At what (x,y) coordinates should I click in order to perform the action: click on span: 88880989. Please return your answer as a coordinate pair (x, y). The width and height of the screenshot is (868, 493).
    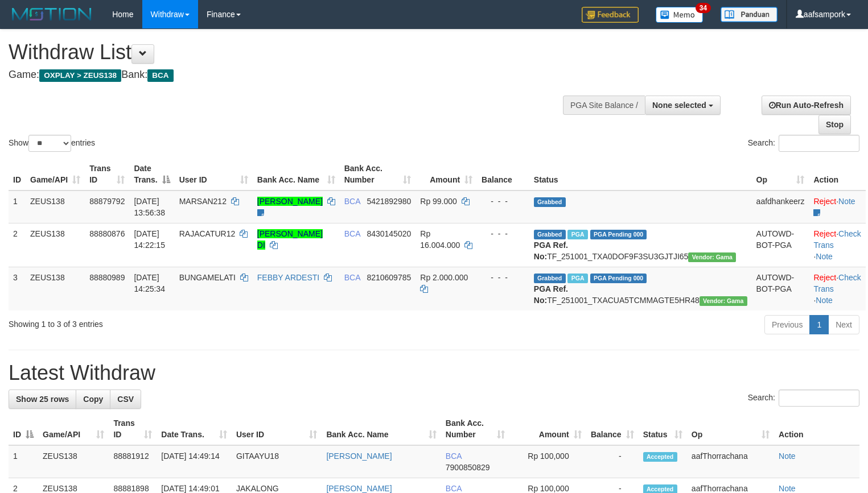
    Looking at the image, I should click on (107, 277).